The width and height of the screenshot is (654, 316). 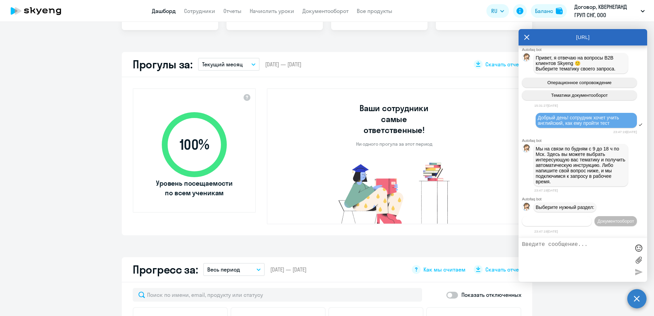 What do you see at coordinates (549, 11) in the screenshot?
I see `button: Балансbalance` at bounding box center [549, 11].